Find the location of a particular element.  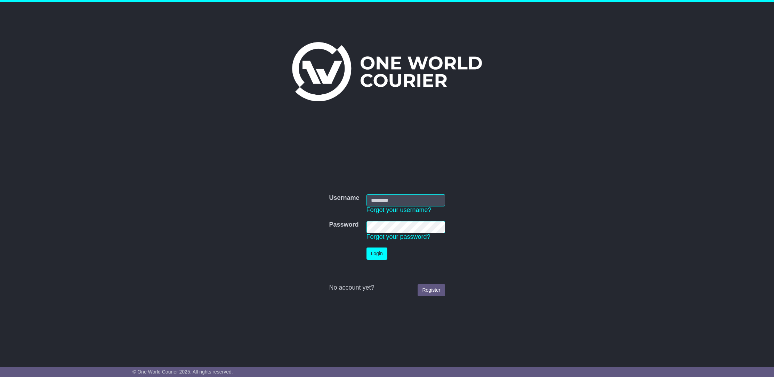

div: No account yet? is located at coordinates (387, 288).